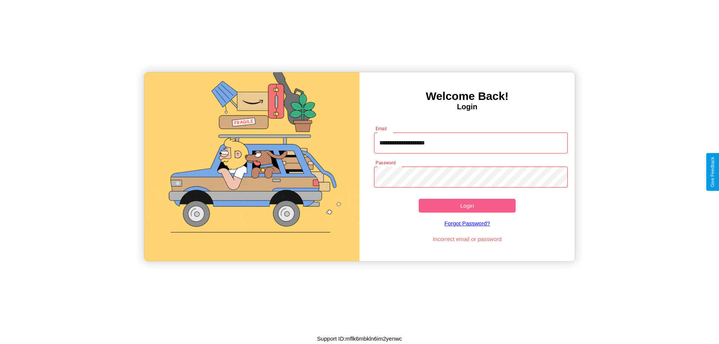 The image size is (719, 344). Describe the element at coordinates (467, 206) in the screenshot. I see `button: Login` at that location.